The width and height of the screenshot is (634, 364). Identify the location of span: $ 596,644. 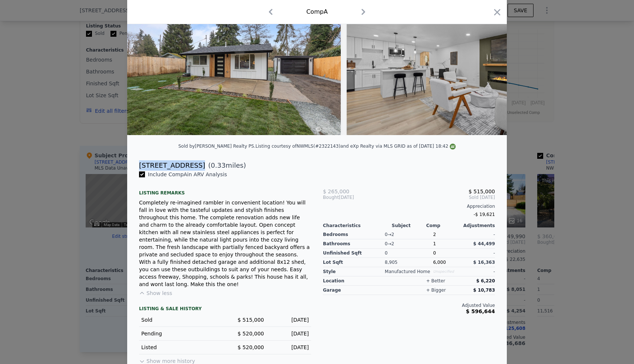
(481, 311).